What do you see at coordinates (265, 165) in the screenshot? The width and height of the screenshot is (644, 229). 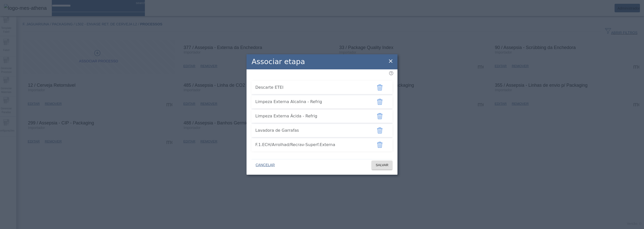 I see `button: CANCELAR` at bounding box center [265, 165].